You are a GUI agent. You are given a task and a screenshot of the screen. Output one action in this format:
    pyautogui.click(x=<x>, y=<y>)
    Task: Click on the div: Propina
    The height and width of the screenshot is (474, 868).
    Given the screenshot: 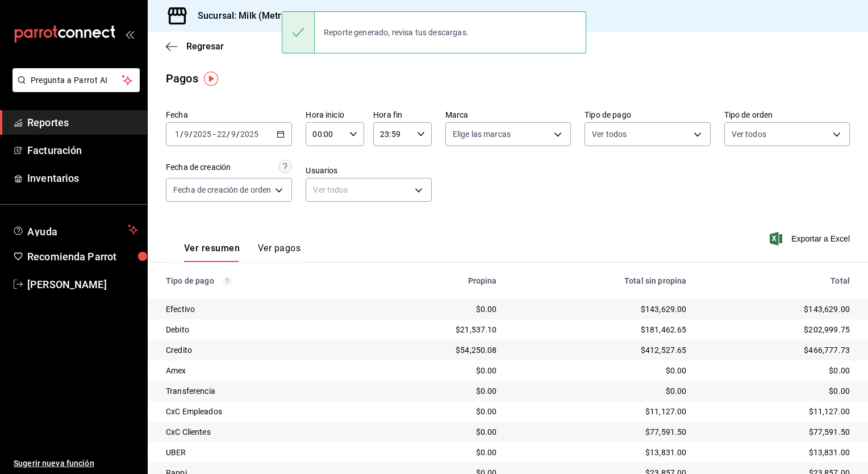 What is the action you would take?
    pyautogui.click(x=436, y=281)
    